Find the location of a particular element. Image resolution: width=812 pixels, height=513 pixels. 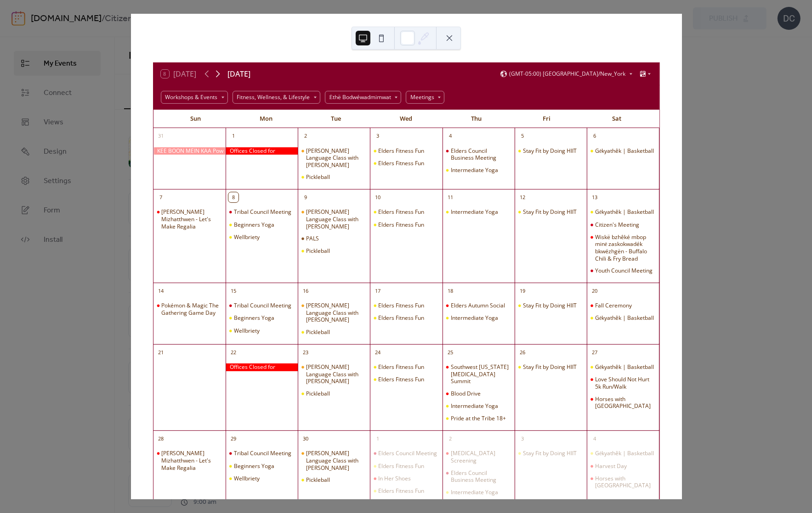

div: In Her Shoes is located at coordinates (406, 479).